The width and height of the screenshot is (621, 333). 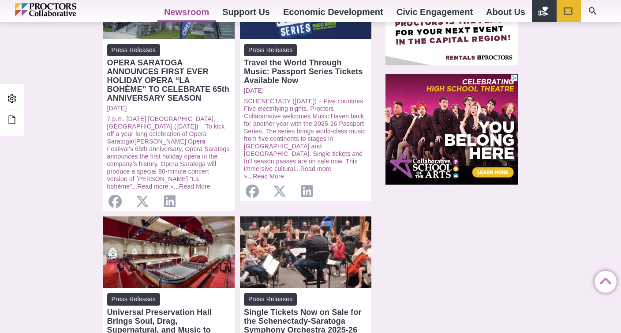 I want to click on a: Edit this Post/Page, so click(x=12, y=120).